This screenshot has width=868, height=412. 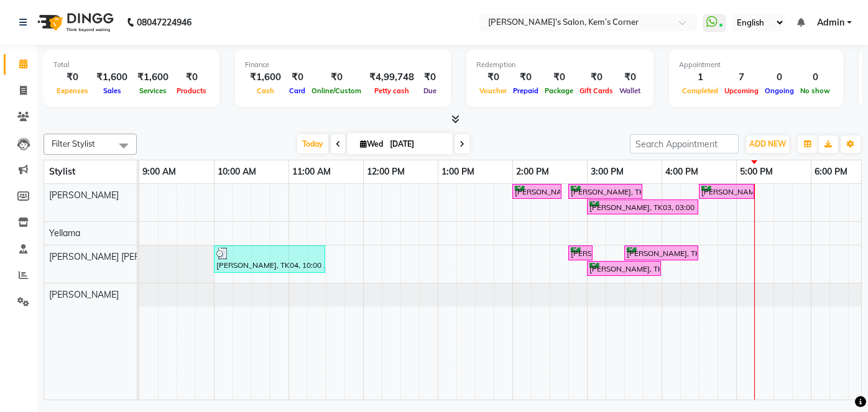 What do you see at coordinates (607, 172) in the screenshot?
I see `a: 3:00 PM` at bounding box center [607, 172].